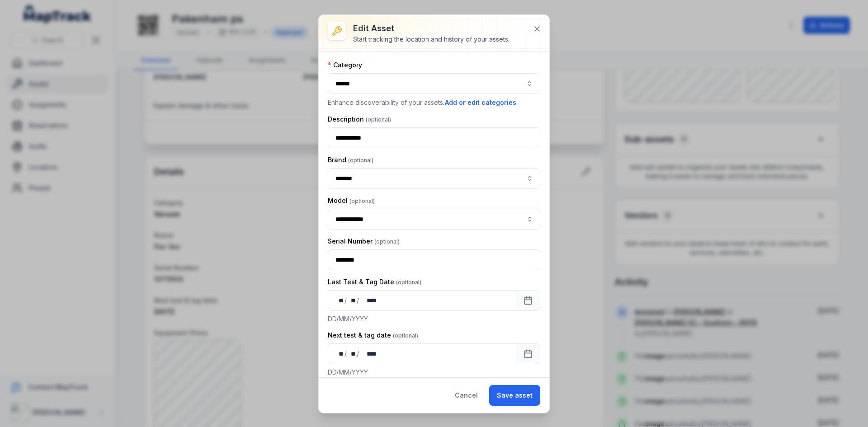 This screenshot has width=868, height=427. What do you see at coordinates (351, 200) in the screenshot?
I see `label: Model` at bounding box center [351, 200].